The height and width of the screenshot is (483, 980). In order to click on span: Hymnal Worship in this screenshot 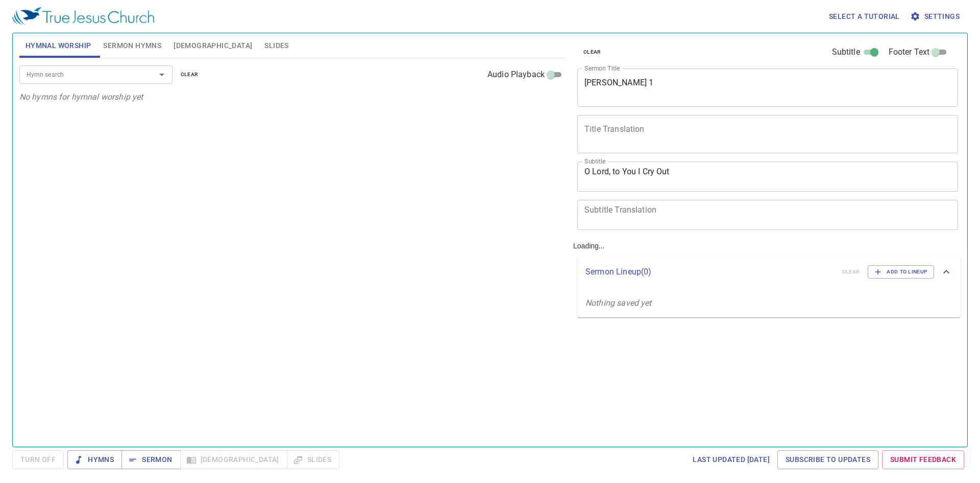, I will do `click(58, 46)`.